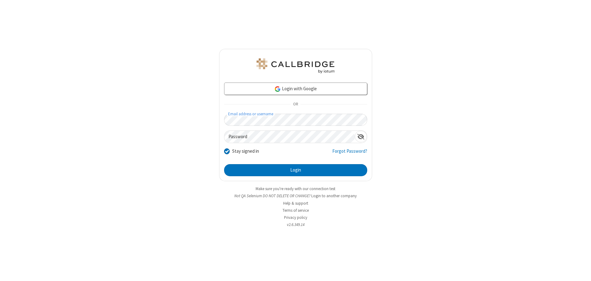  Describe the element at coordinates (289, 137) in the screenshot. I see `input: Password` at that location.